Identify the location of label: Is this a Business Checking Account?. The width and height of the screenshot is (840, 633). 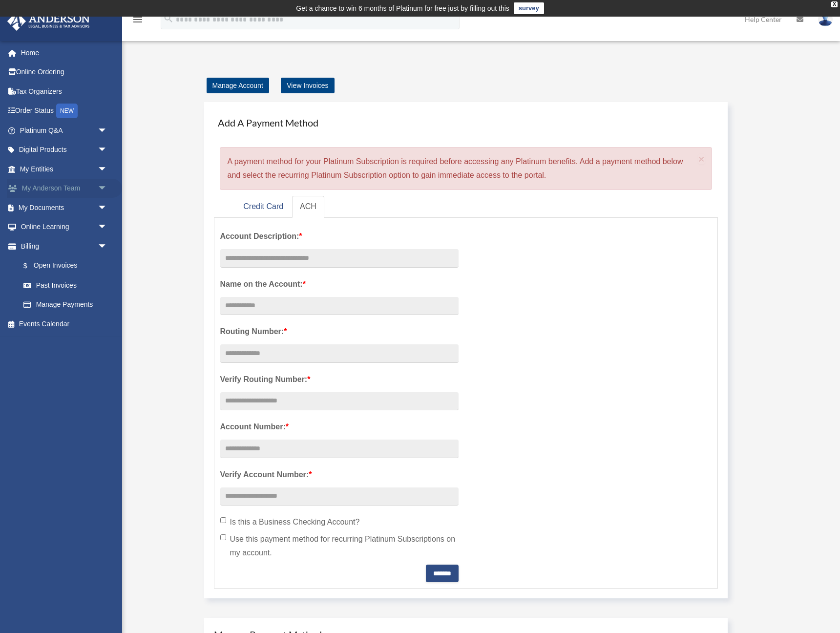
(339, 522).